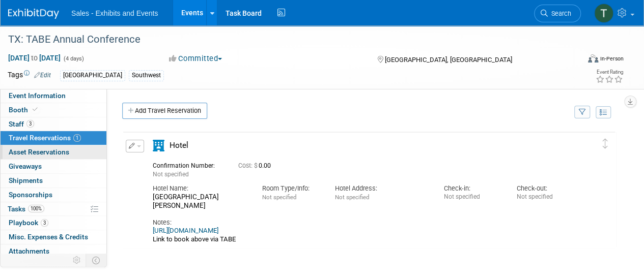 This screenshot has height=280, width=644. What do you see at coordinates (53, 252) in the screenshot?
I see `a: Attachments` at bounding box center [53, 252].